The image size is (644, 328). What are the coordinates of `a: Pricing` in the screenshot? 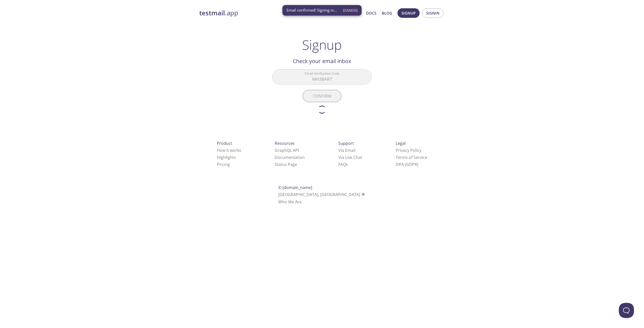 It's located at (223, 165).